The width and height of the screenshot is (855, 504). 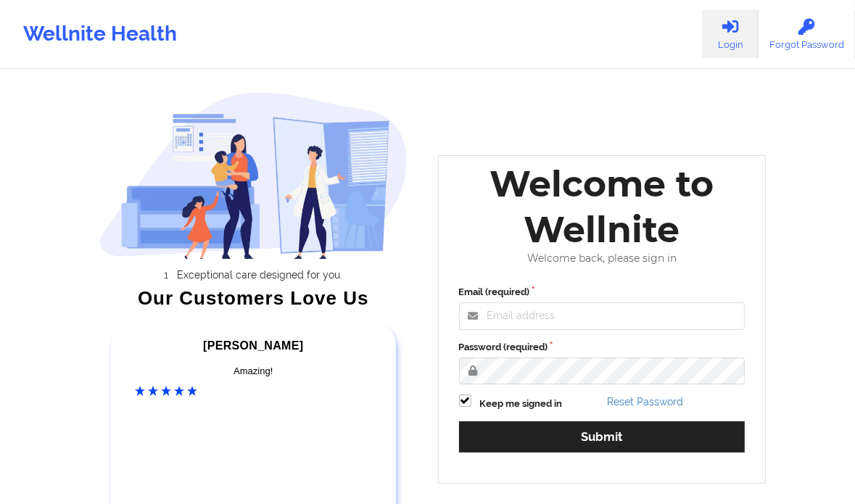 I want to click on img: wellnite-auth-hero_200.c722682e.png, so click(x=253, y=174).